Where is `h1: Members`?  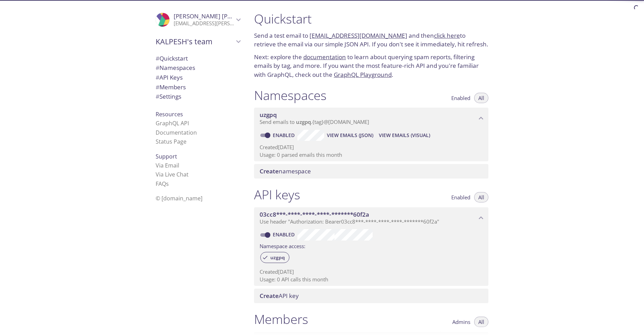 h1: Members is located at coordinates (281, 319).